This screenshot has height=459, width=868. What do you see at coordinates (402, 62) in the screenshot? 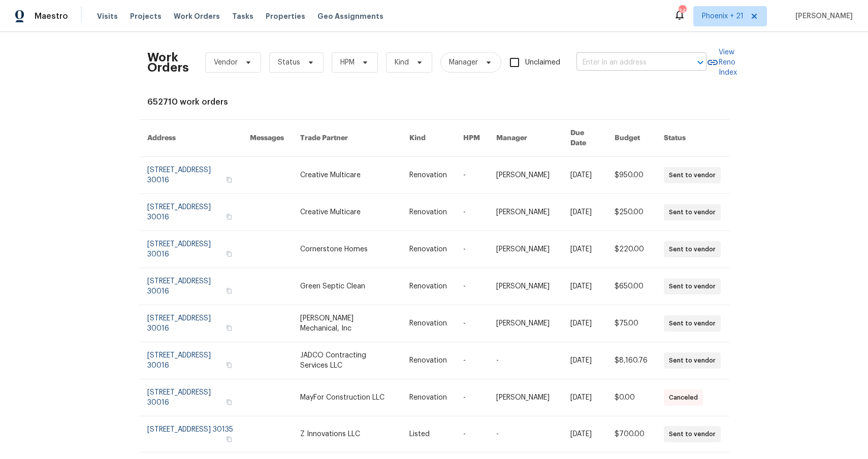
I see `span: Kind` at bounding box center [402, 62].